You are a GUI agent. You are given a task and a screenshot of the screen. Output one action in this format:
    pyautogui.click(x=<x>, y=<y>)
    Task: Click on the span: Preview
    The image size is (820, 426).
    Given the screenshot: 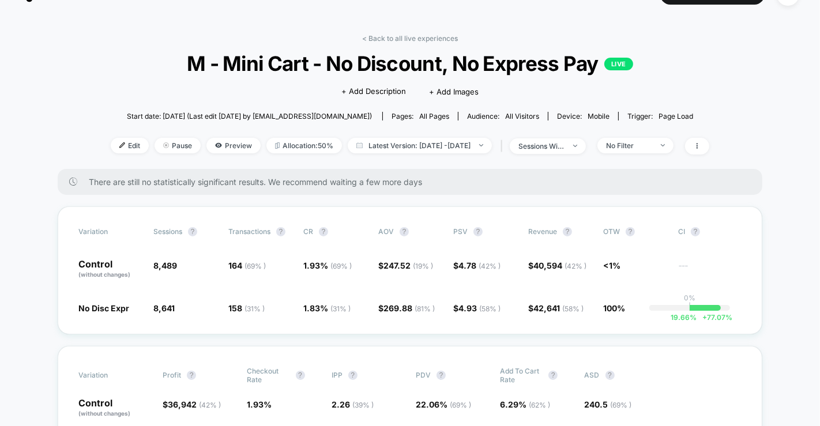 What is the action you would take?
    pyautogui.click(x=233, y=145)
    